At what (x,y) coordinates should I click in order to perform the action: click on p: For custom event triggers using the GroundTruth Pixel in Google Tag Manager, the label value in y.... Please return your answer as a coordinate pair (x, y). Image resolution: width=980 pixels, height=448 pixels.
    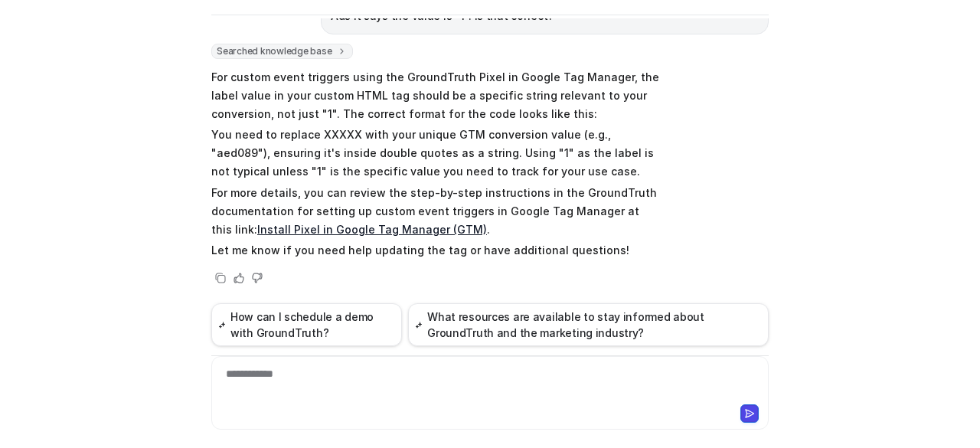
    Looking at the image, I should click on (435, 96).